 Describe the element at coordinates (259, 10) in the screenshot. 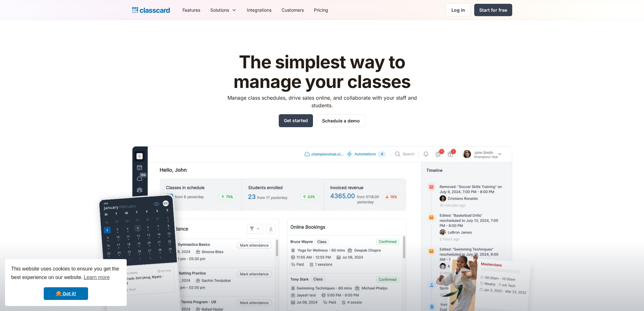

I see `a: Integrations` at that location.